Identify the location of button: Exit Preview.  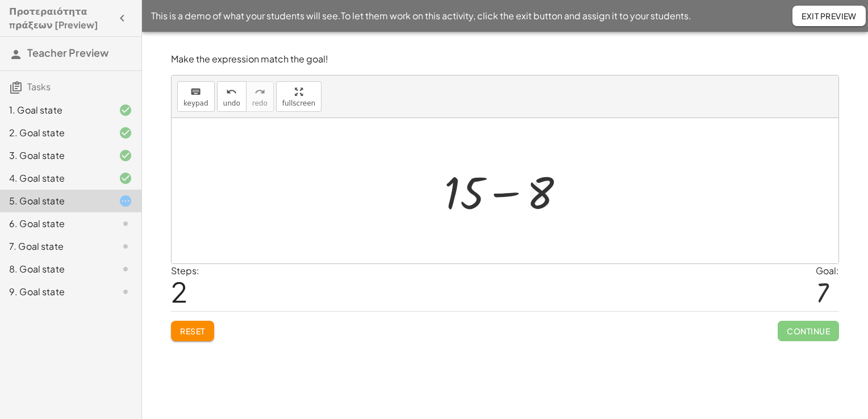
(829, 16).